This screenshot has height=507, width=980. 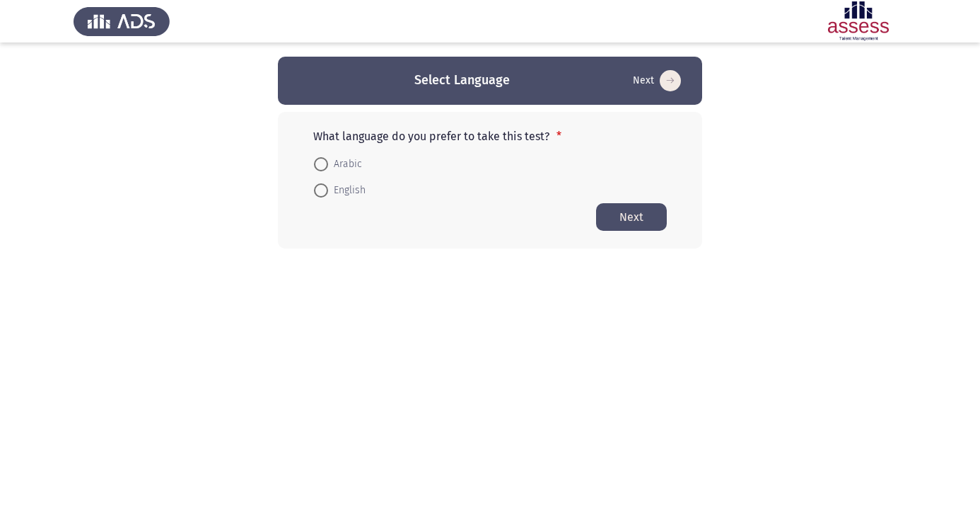 I want to click on span: Arabic, so click(x=345, y=164).